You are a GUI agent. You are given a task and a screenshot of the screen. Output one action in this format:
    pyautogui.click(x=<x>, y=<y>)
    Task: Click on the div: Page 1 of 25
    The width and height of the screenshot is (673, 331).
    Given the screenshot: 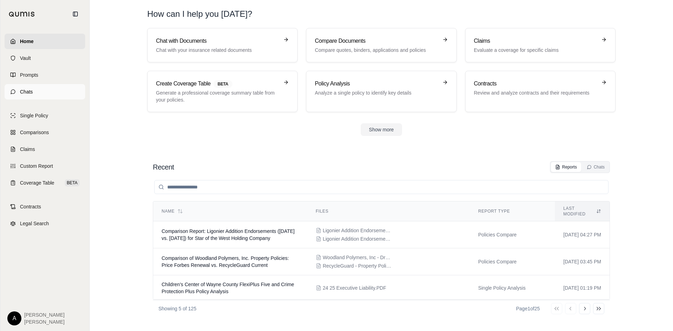 What is the action you would take?
    pyautogui.click(x=528, y=309)
    